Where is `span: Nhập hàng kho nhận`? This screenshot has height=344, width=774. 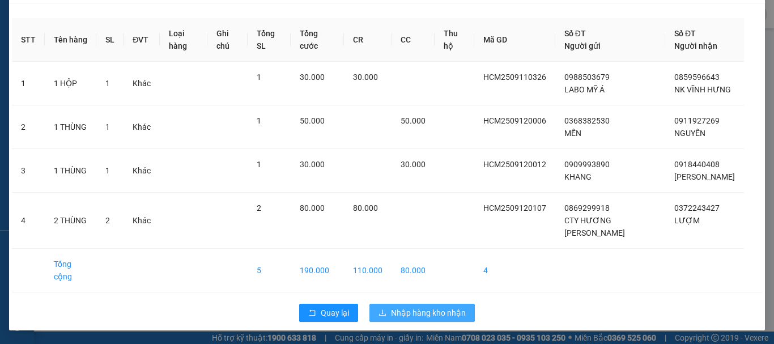 span: Nhập hàng kho nhận is located at coordinates (428, 313).